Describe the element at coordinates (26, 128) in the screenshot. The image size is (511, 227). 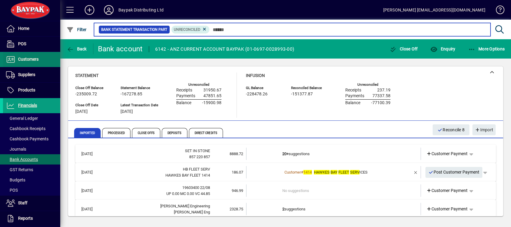
I see `span: Cashbook Receipts` at that location.